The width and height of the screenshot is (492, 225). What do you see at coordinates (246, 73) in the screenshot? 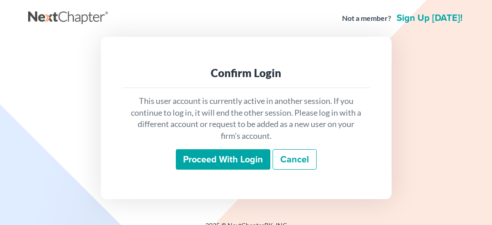
I see `div: Confirm Login` at bounding box center [246, 73].